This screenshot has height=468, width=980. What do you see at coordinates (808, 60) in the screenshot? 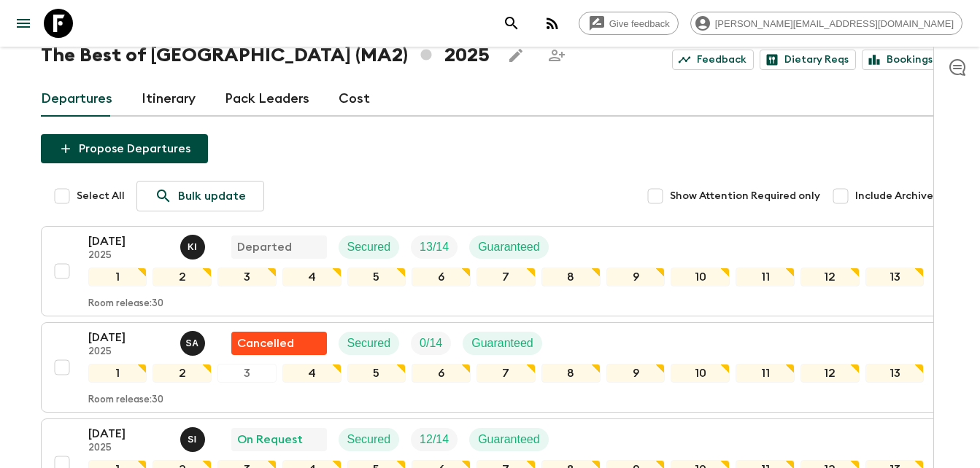
I see `a: Dietary Reqs` at bounding box center [808, 60].